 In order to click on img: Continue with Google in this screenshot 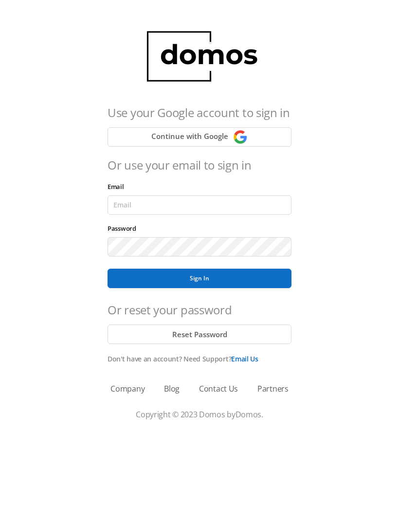, I will do `click(240, 137)`.